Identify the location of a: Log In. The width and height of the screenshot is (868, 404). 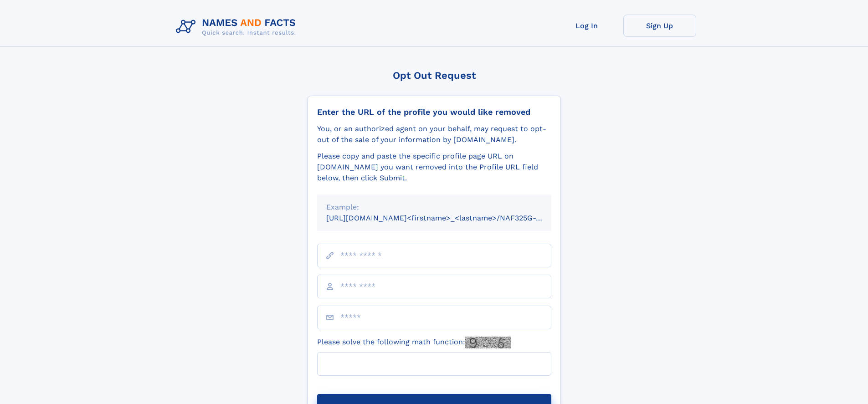
(587, 25).